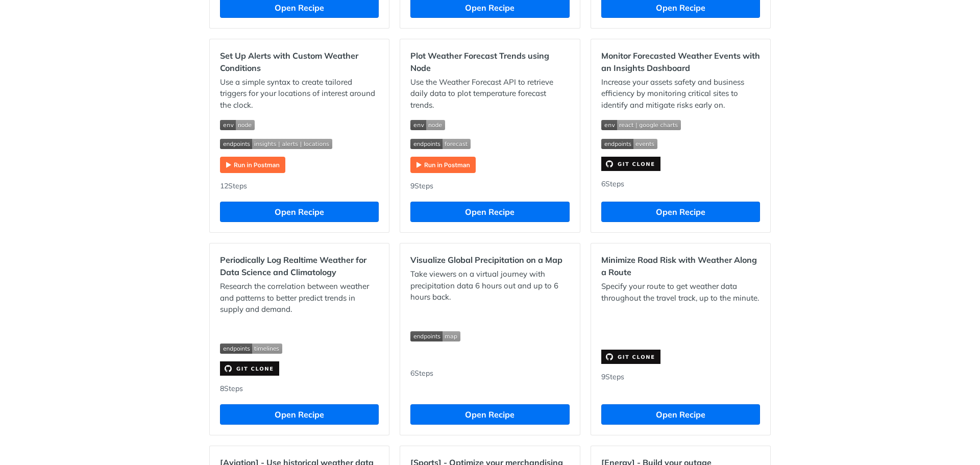 The image size is (980, 465). I want to click on div: 8 Steps, so click(299, 389).